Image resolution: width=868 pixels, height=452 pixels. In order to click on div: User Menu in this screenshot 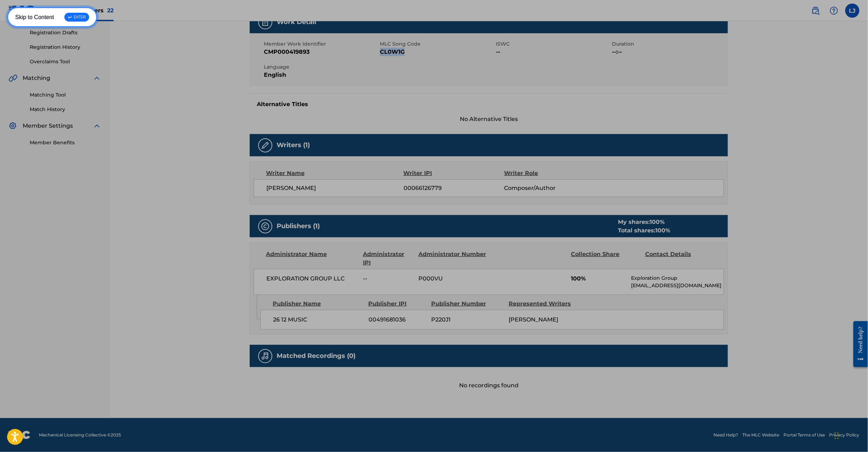, I will do `click(852, 10)`.